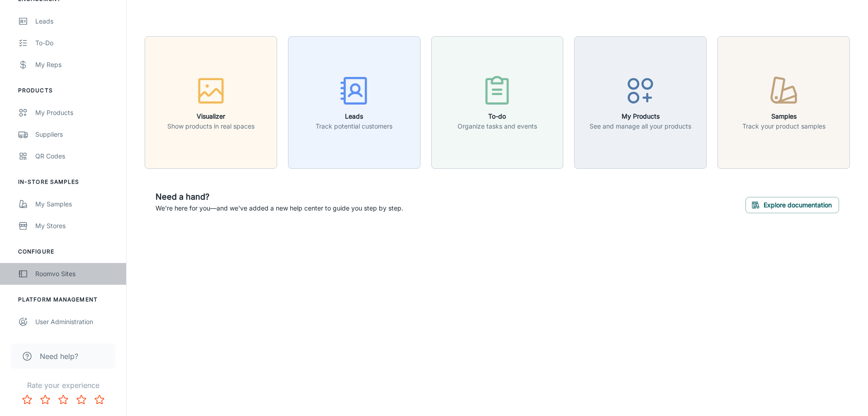 Image resolution: width=868 pixels, height=416 pixels. I want to click on div: Suppliers, so click(76, 134).